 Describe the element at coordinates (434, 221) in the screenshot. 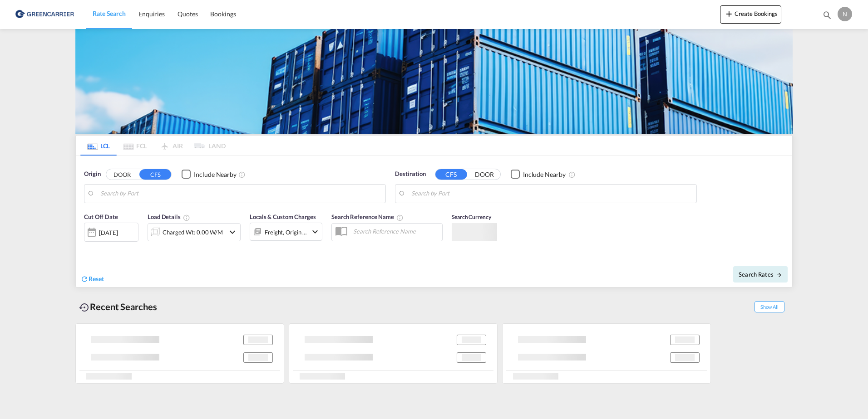

I see `div: Origin DOOR CFS Checkbox No InkUnchecked: Ignores neighbouring ports when fetching rates.Checked ...` at that location.